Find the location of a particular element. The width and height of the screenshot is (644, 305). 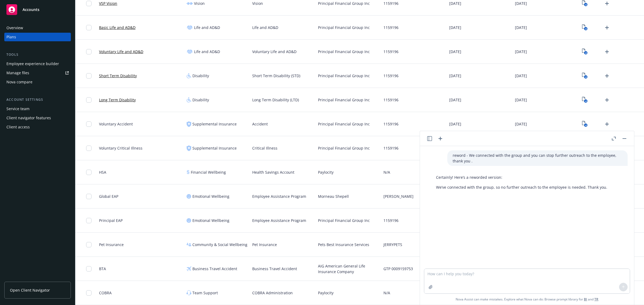

span: Community & Social Wellbeing is located at coordinates (220, 245).